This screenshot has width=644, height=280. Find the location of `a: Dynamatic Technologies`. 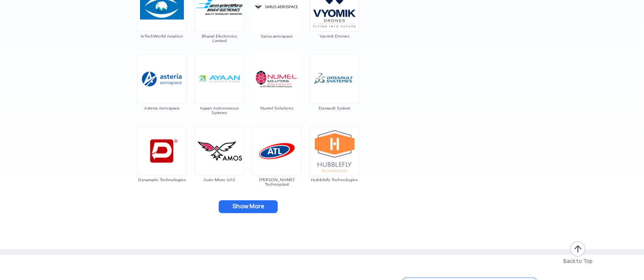

a: Dynamatic Technologies is located at coordinates (162, 165).